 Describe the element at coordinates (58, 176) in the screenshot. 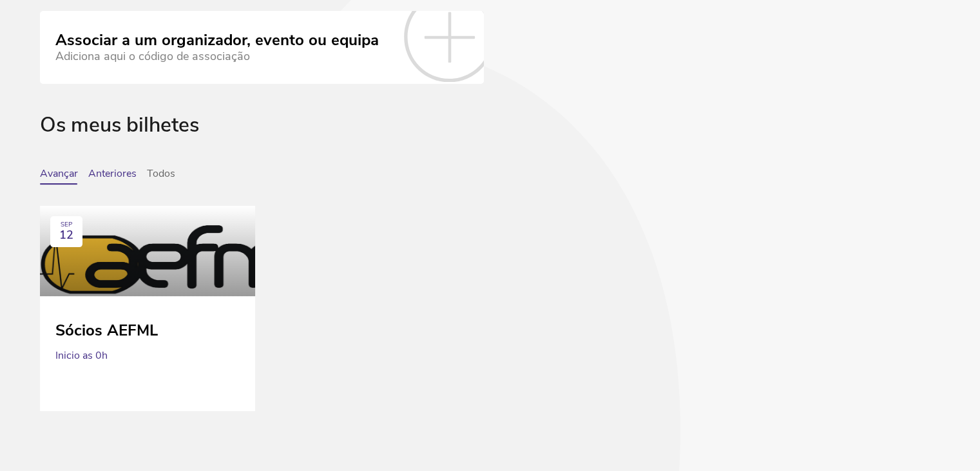

I see `button: Avançar` at that location.